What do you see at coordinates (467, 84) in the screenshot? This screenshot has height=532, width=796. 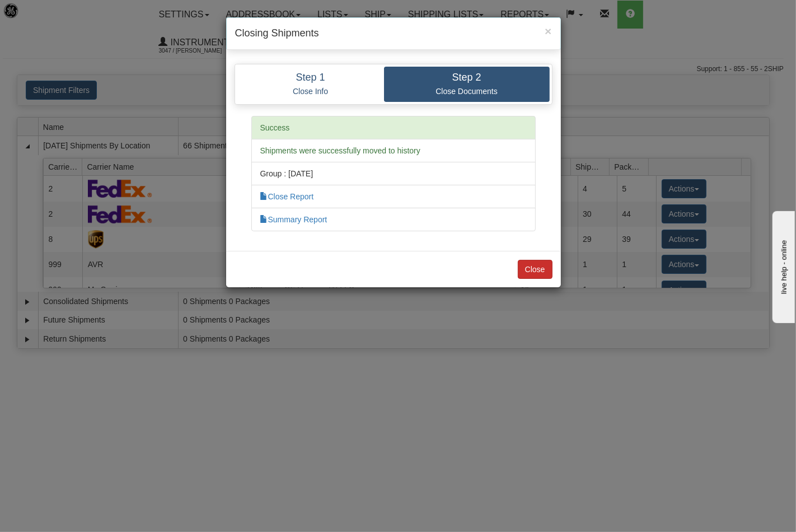 I see `a: Step 2 Close Documents` at bounding box center [467, 84].